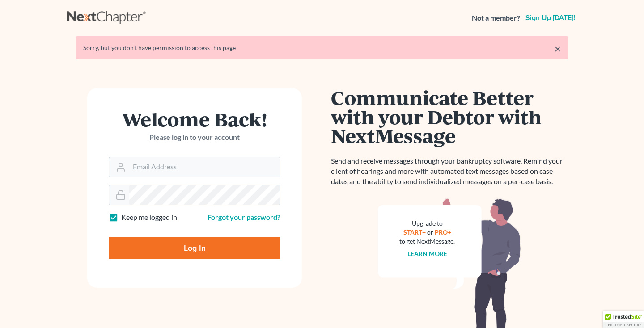 This screenshot has height=328, width=644. Describe the element at coordinates (496, 18) in the screenshot. I see `strong: Not a member?` at that location.